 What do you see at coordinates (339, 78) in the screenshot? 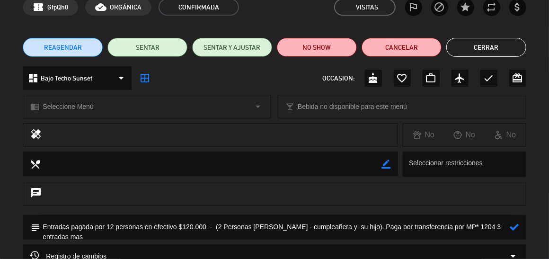
I see `span: OCCASION:` at bounding box center [339, 78].